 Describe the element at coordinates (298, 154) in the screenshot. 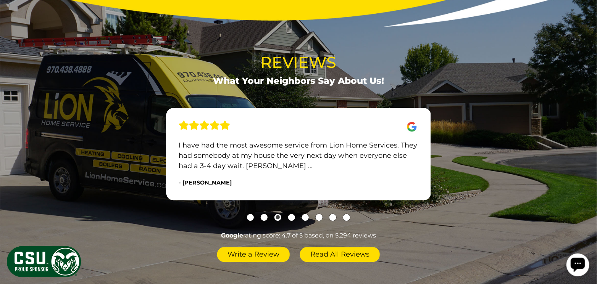

I see `div: slide 3` at that location.